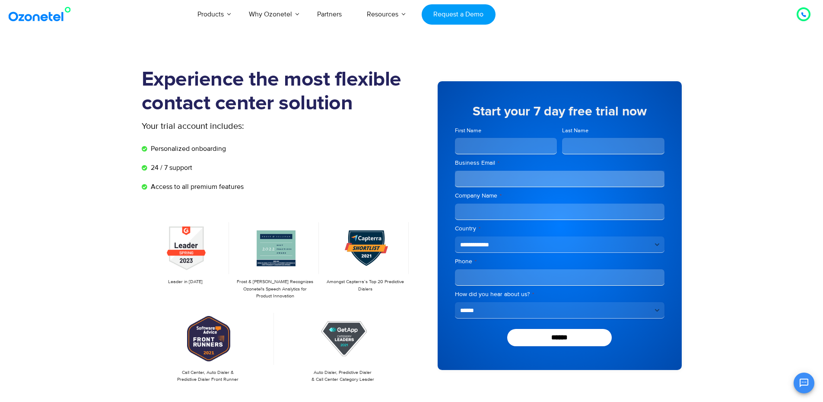 The image size is (823, 402). What do you see at coordinates (613, 130) in the screenshot?
I see `label: Last Name` at bounding box center [613, 130].